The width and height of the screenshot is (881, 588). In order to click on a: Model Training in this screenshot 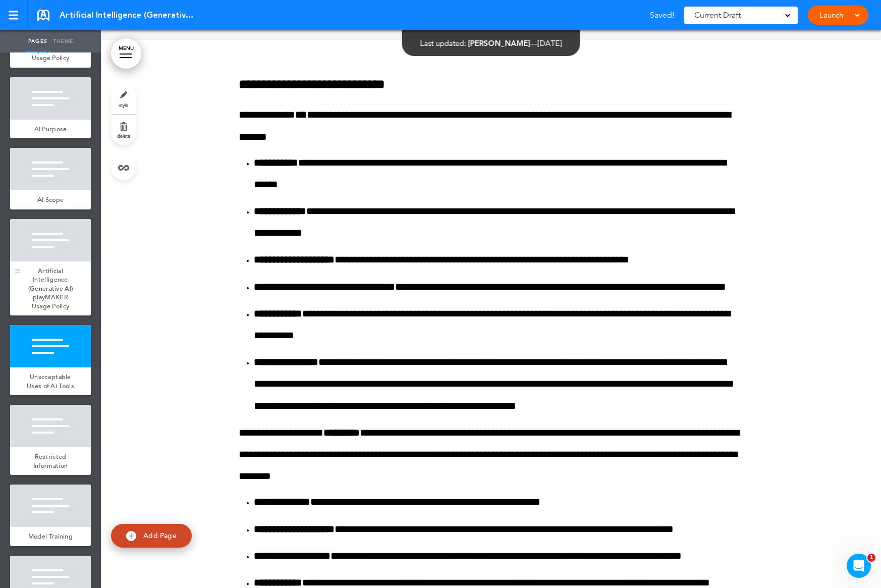, I will do `click(50, 536)`.